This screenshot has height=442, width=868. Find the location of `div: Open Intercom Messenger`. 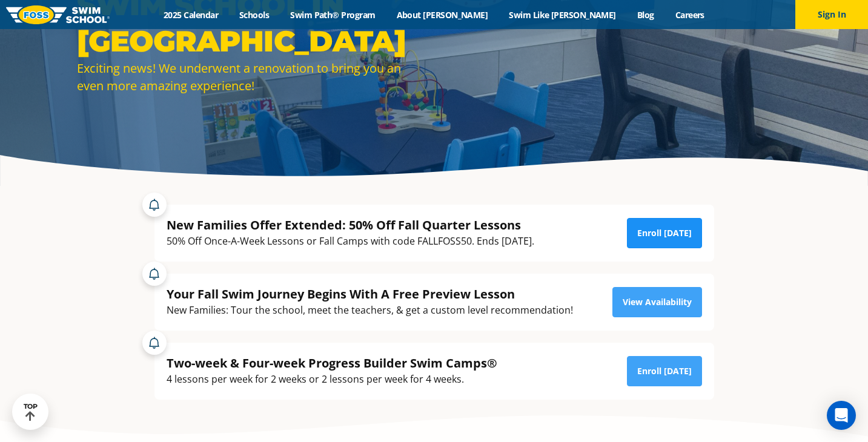

div: Open Intercom Messenger is located at coordinates (842, 415).